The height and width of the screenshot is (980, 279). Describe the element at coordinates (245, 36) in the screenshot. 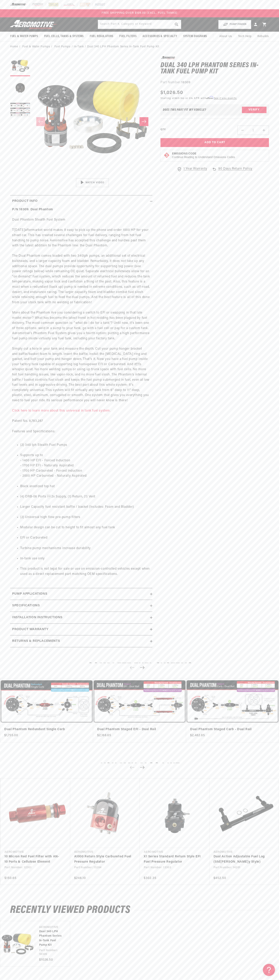

I see `summary: Tech Help` at that location.